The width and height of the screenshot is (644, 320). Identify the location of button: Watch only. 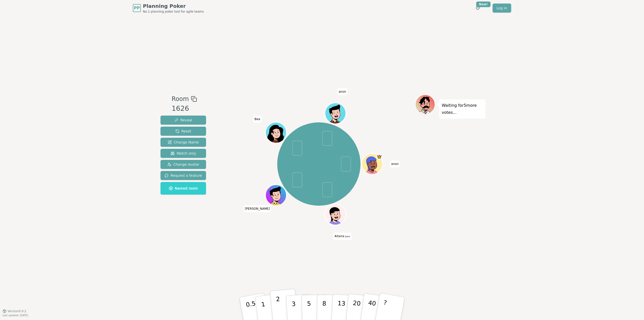
(183, 153).